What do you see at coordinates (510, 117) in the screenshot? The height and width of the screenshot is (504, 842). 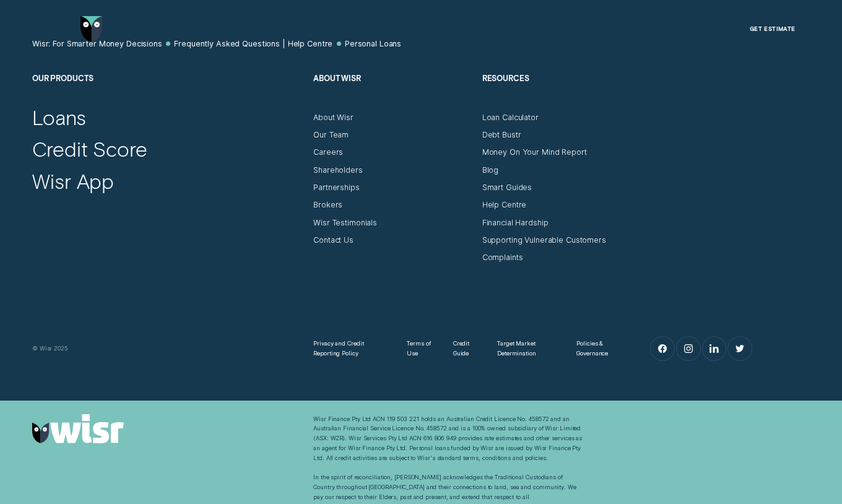 I see `div: Loan Calculator` at bounding box center [510, 117].